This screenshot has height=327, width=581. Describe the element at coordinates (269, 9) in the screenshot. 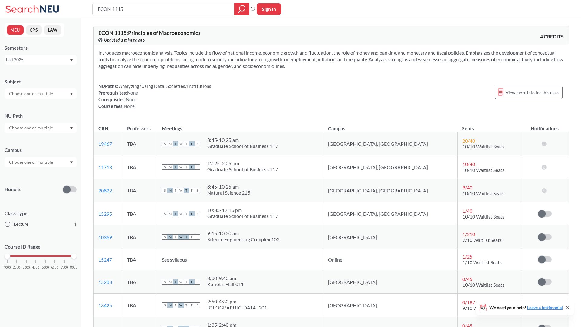

I see `button: Sign In` at that location.